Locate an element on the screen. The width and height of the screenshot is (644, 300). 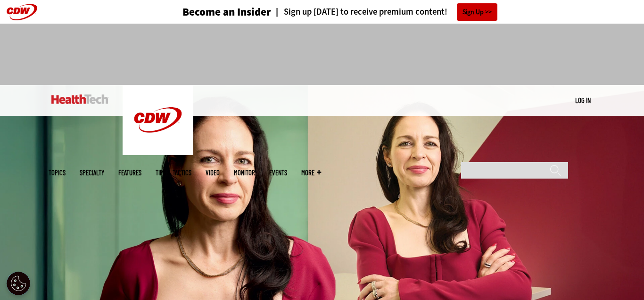
a: Become an Insider is located at coordinates (209, 12).